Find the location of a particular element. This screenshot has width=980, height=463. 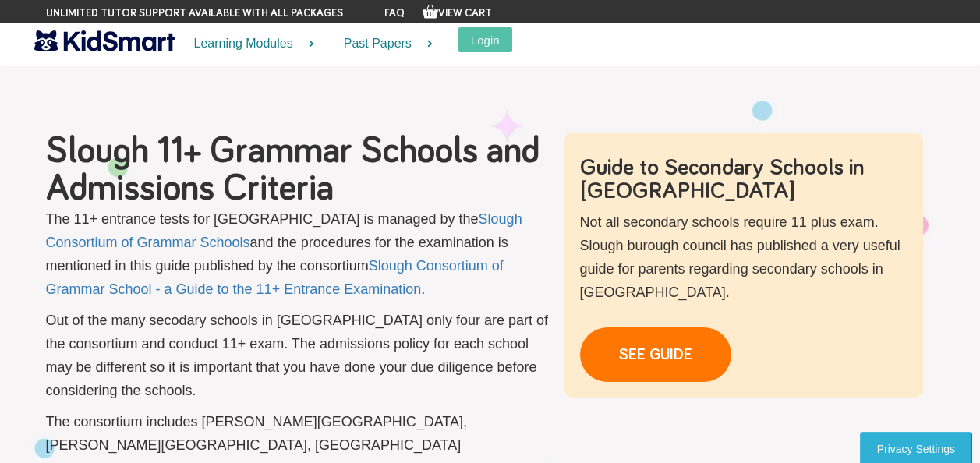

img: Your items in the shopping basket is located at coordinates (430, 11).